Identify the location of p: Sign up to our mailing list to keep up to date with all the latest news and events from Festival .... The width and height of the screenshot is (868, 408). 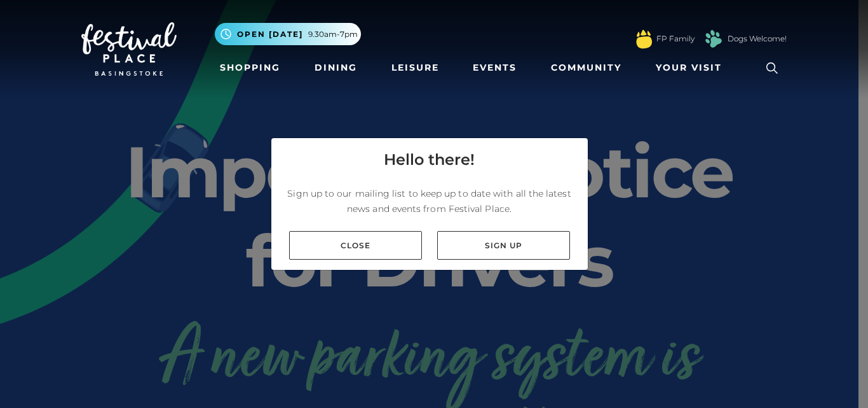
(430, 201).